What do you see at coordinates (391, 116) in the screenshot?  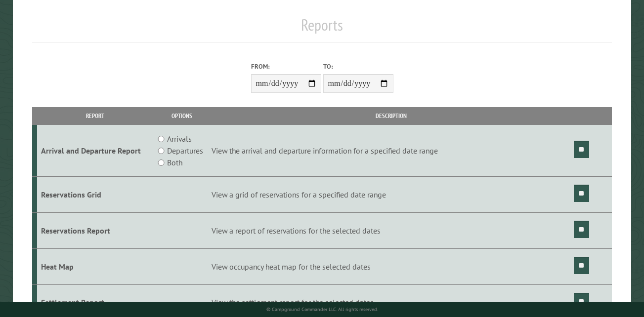 I see `th: Description` at bounding box center [391, 116].